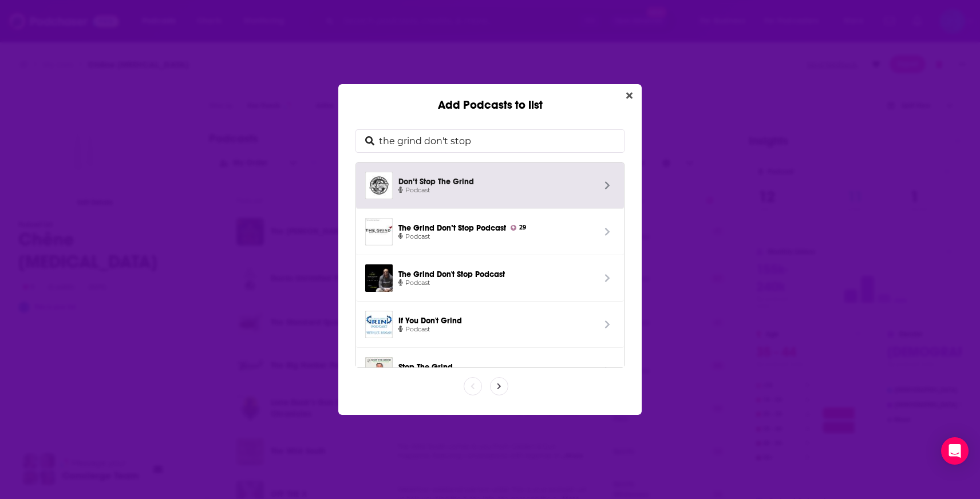 Image resolution: width=980 pixels, height=499 pixels. What do you see at coordinates (496, 180) in the screenshot?
I see `span: Don’t Stop The Grind` at bounding box center [496, 180].